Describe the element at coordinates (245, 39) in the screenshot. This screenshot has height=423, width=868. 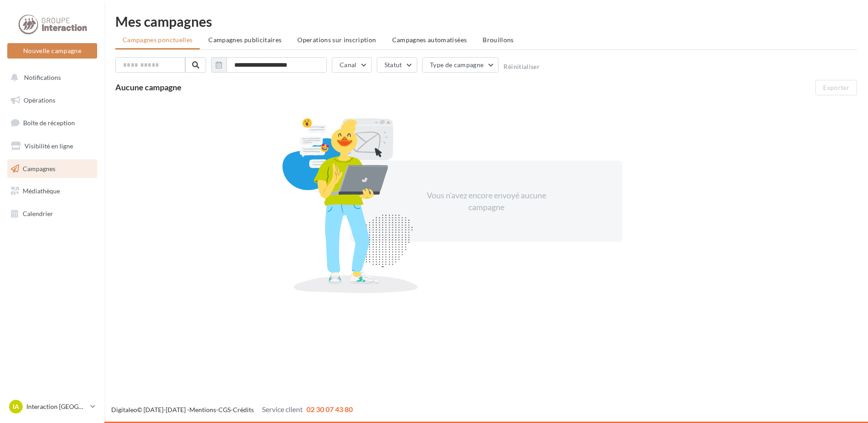
I see `span: Campagnes publicitaires` at that location.